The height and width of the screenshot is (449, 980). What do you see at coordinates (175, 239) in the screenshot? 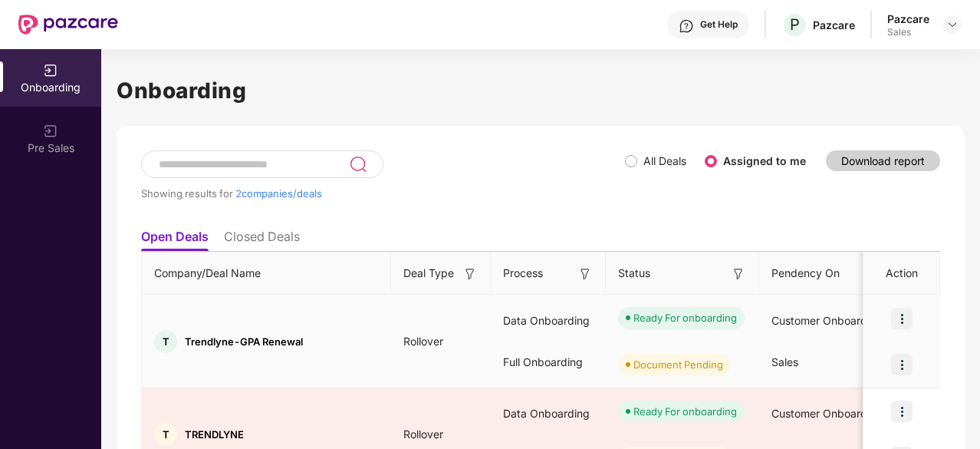
I see `li: Open Deals` at bounding box center [175, 239].